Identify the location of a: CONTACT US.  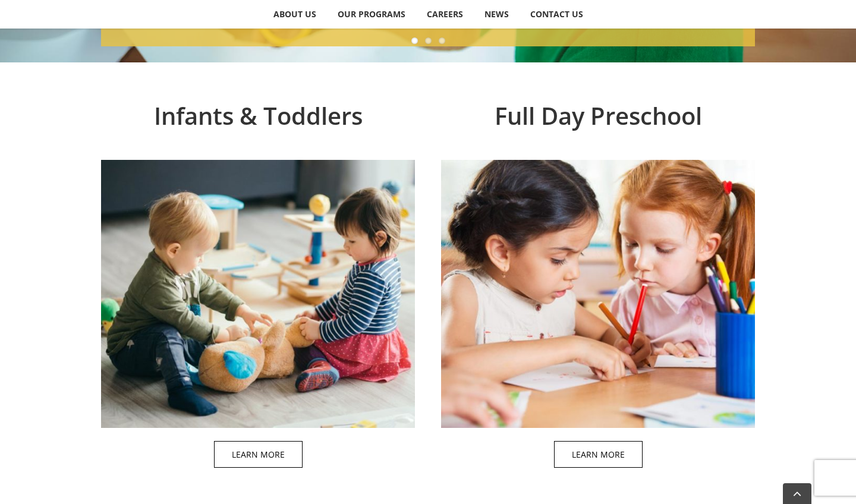
(556, 14).